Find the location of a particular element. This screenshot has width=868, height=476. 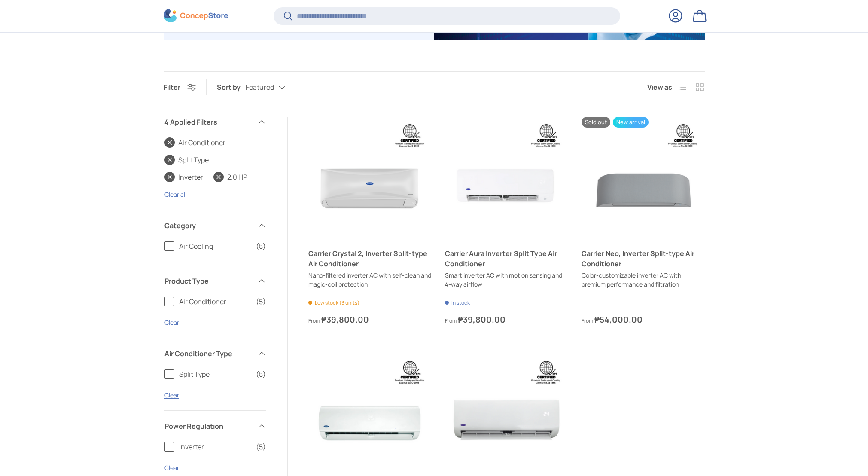

a: 2.0 HP is located at coordinates (230, 177).